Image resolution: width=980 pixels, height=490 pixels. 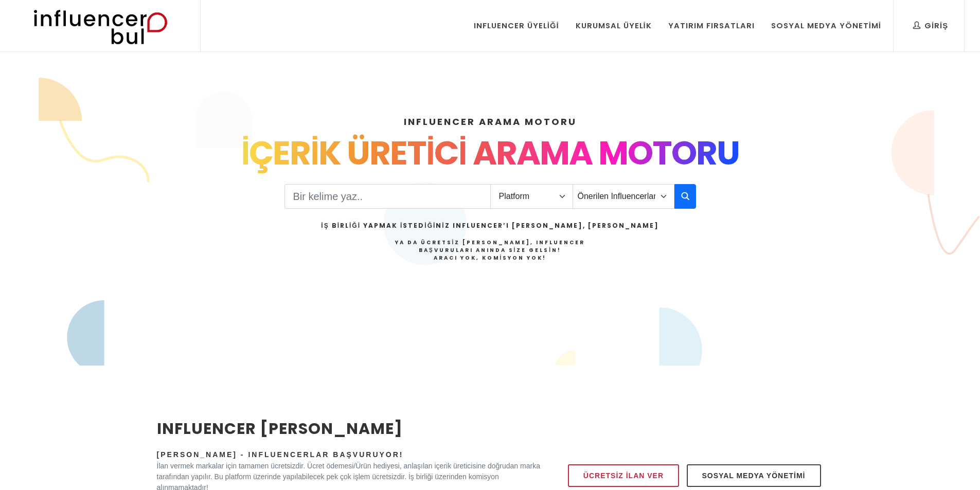 I want to click on div: Influencer Üyeliği, so click(x=517, y=26).